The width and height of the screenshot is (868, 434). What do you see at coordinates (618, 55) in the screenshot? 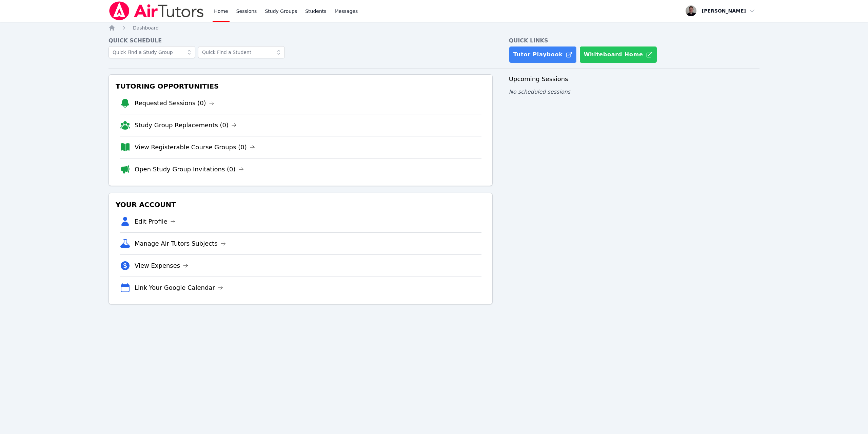
I see `button: Whiteboard Home` at bounding box center [618, 55].